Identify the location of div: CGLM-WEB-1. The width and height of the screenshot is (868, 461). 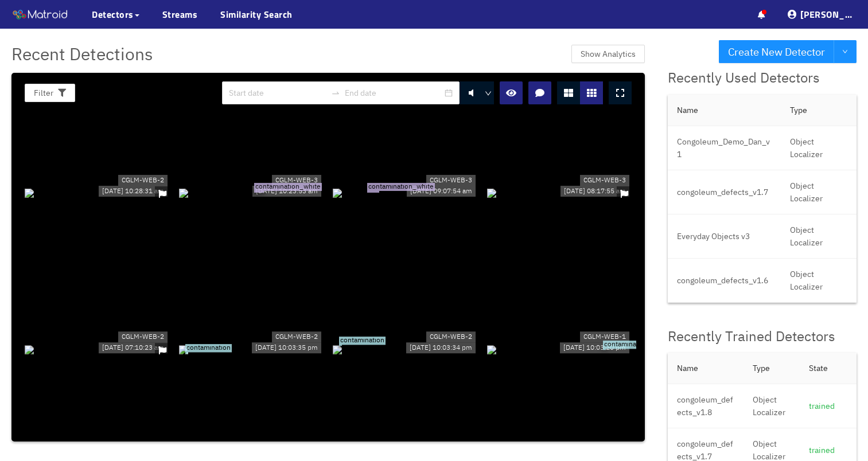
(605, 337).